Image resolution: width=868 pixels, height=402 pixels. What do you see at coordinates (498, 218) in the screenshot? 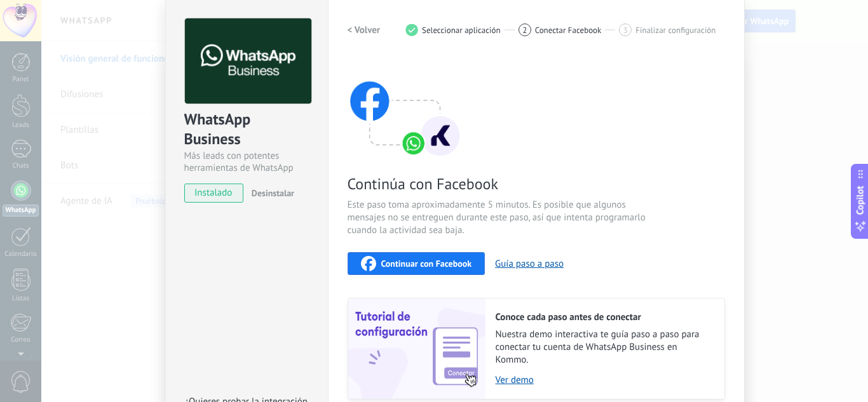
I see `span: Este paso toma aproximadamente 5 minutos. Es posible que algunos mensajes no se entreguen durante...` at bounding box center [498, 218].